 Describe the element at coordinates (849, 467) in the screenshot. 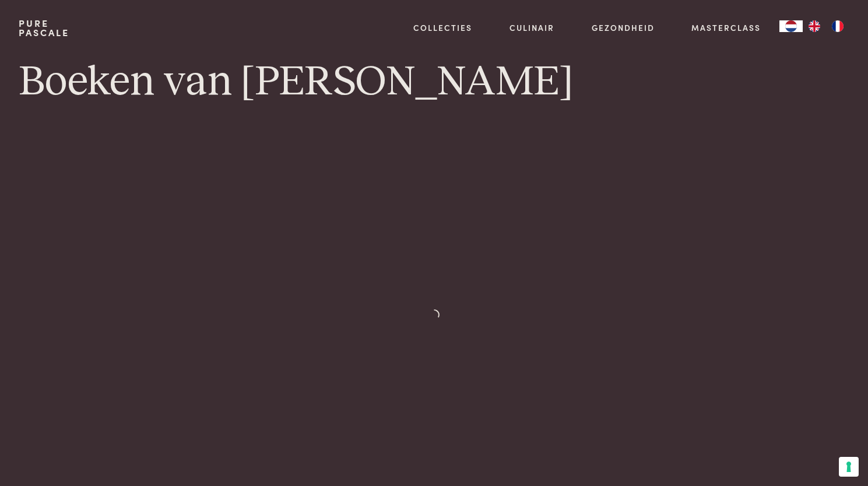

I see `button: Uw voorkeuren voor toestemming voor trackingtechnologieën` at that location.